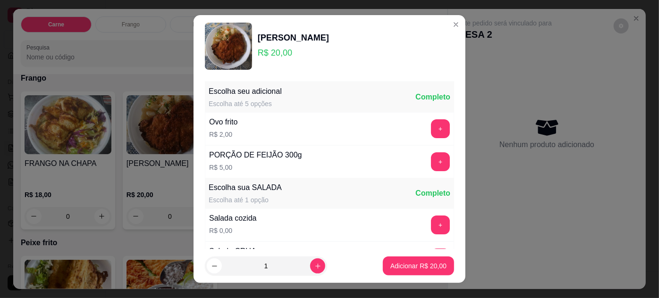  I want to click on button: increase-product-quantity, so click(318, 266).